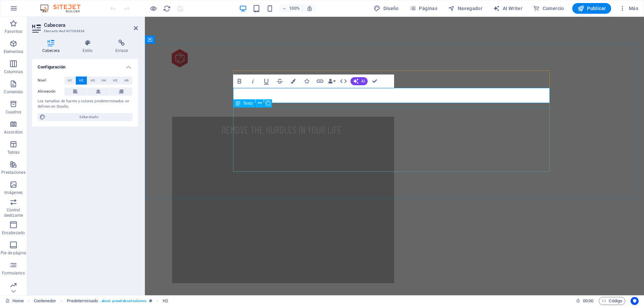  What do you see at coordinates (93, 81) in the screenshot?
I see `span: H3` at bounding box center [93, 81].